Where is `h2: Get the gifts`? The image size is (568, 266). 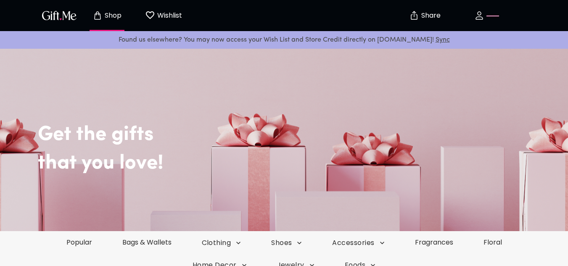 h2: Get the gifts is located at coordinates (303, 122).